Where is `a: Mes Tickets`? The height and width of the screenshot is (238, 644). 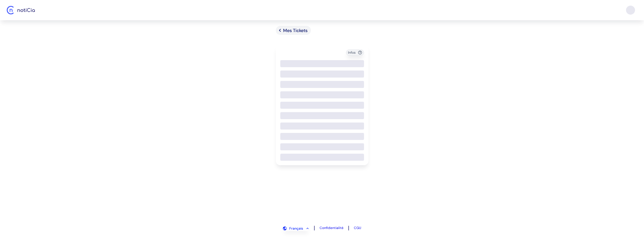
a: Mes Tickets is located at coordinates (293, 30).